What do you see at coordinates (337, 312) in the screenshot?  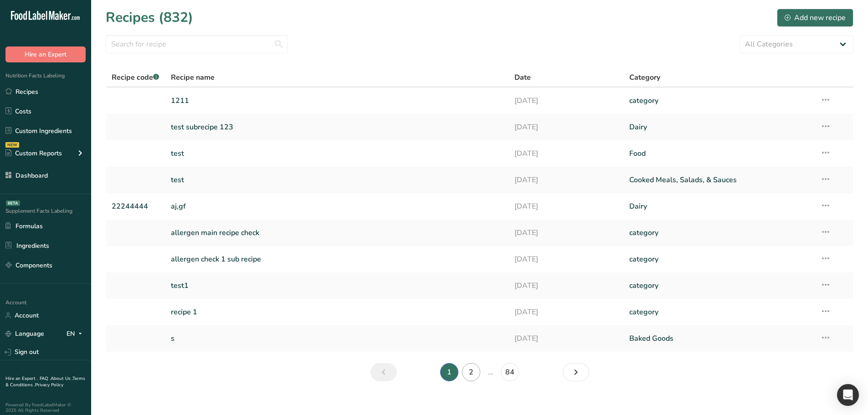 I see `a: recipe 1` at bounding box center [337, 312].